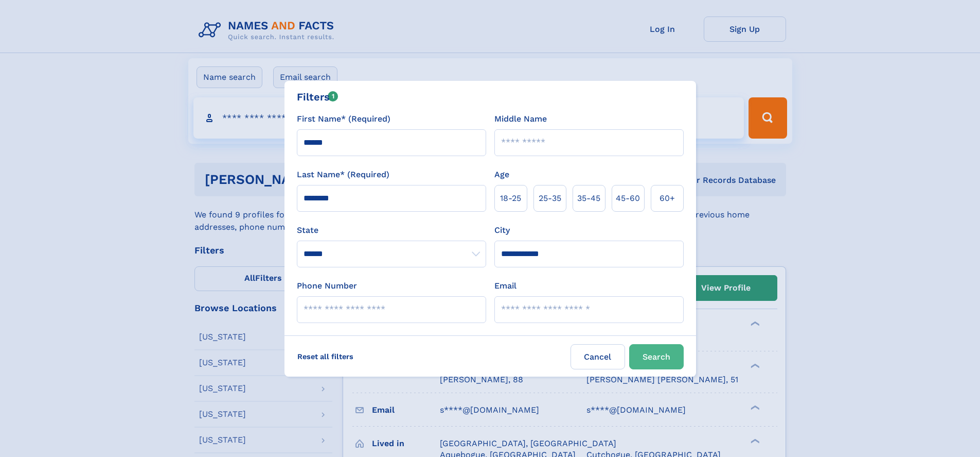  What do you see at coordinates (510, 198) in the screenshot?
I see `span: 18‑25` at bounding box center [510, 198].